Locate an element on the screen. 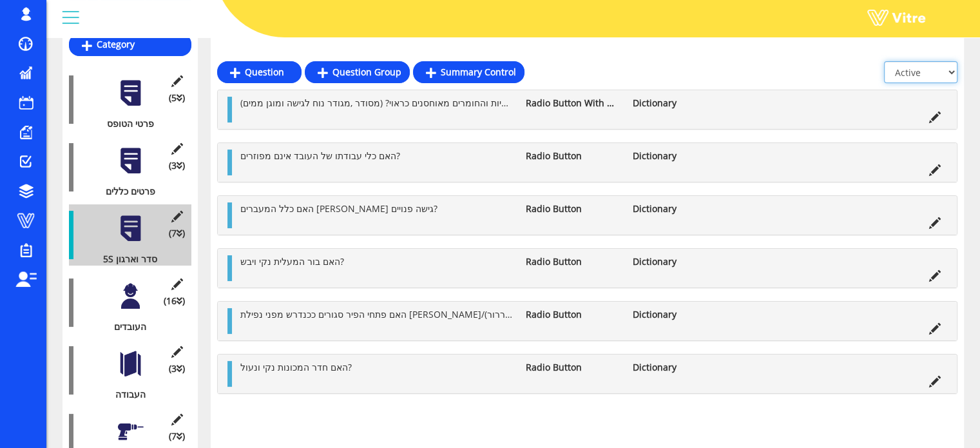 Image resolution: width=980 pixels, height=448 pixels. span: האם חדר המכונות נקי ונעול? is located at coordinates (296, 367).